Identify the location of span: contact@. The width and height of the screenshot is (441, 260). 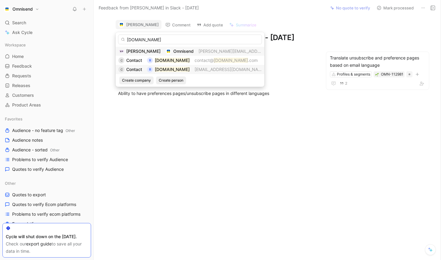
(204, 60).